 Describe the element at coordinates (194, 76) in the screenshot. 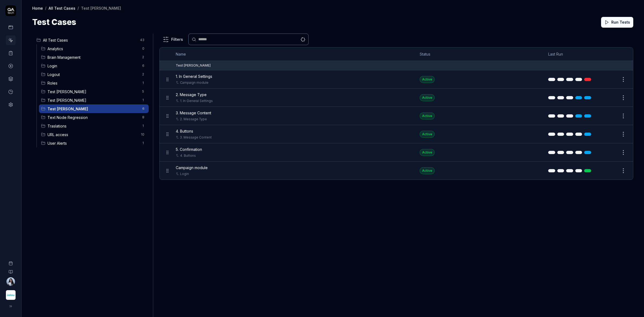

I see `span: 1. In General Settings` at that location.